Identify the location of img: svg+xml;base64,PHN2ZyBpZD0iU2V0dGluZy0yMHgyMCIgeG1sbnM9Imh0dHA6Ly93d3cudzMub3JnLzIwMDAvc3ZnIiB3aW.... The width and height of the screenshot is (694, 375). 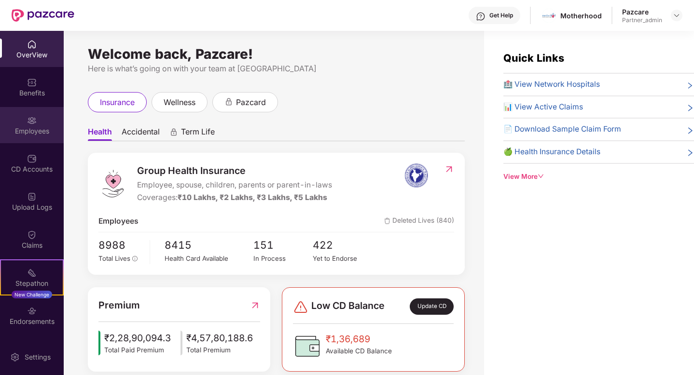
(15, 358).